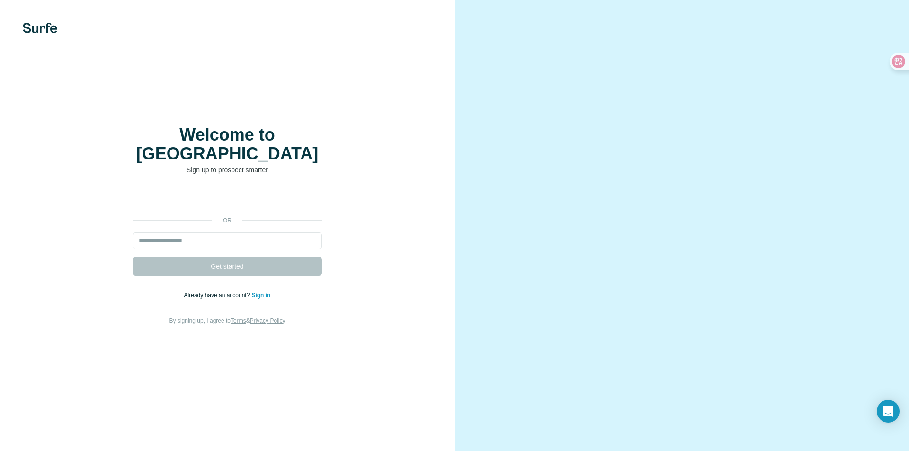 The height and width of the screenshot is (451, 909). Describe the element at coordinates (218, 295) in the screenshot. I see `span: Already have an account?` at that location.